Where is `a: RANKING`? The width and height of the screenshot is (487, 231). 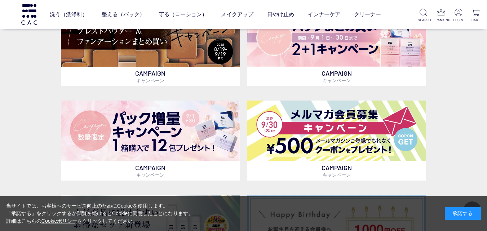
a: RANKING is located at coordinates (441, 16).